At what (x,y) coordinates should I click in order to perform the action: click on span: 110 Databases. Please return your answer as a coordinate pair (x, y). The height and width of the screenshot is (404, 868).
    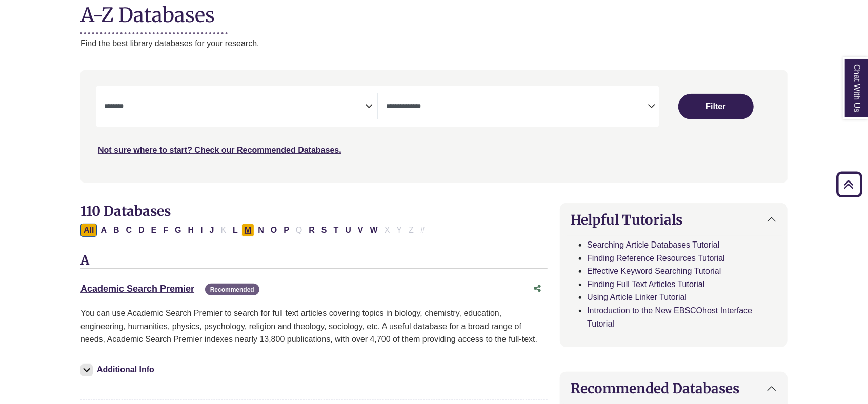
    Looking at the image, I should click on (125, 211).